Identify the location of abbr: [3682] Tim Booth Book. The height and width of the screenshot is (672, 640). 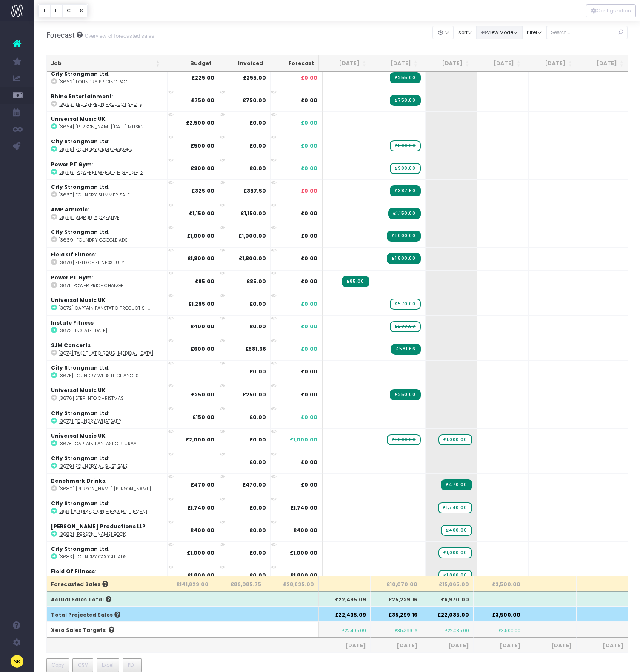
(92, 534).